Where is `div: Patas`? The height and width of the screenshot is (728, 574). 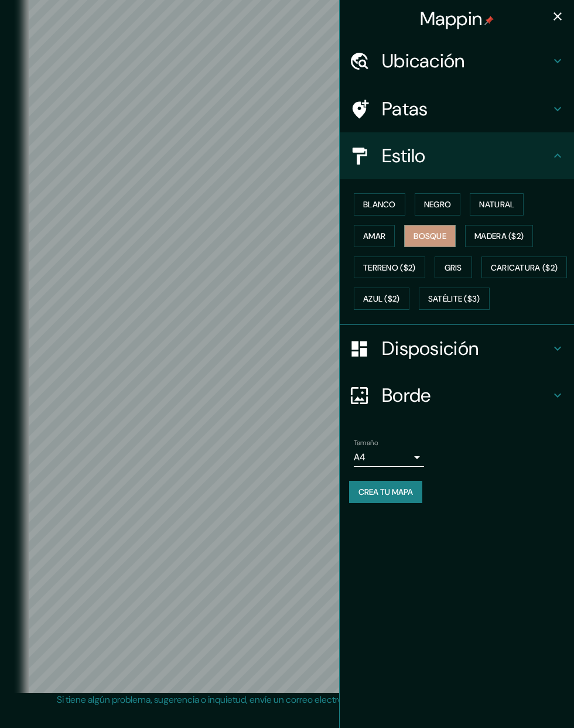
div: Patas is located at coordinates (457, 109).